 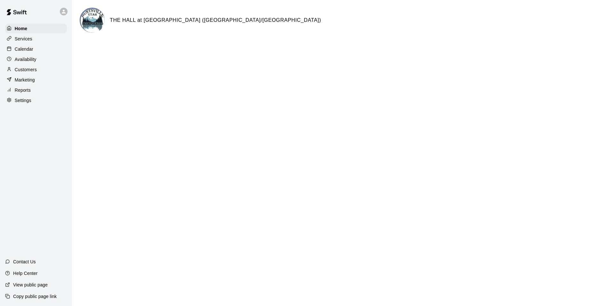 I want to click on div: Services, so click(x=36, y=39).